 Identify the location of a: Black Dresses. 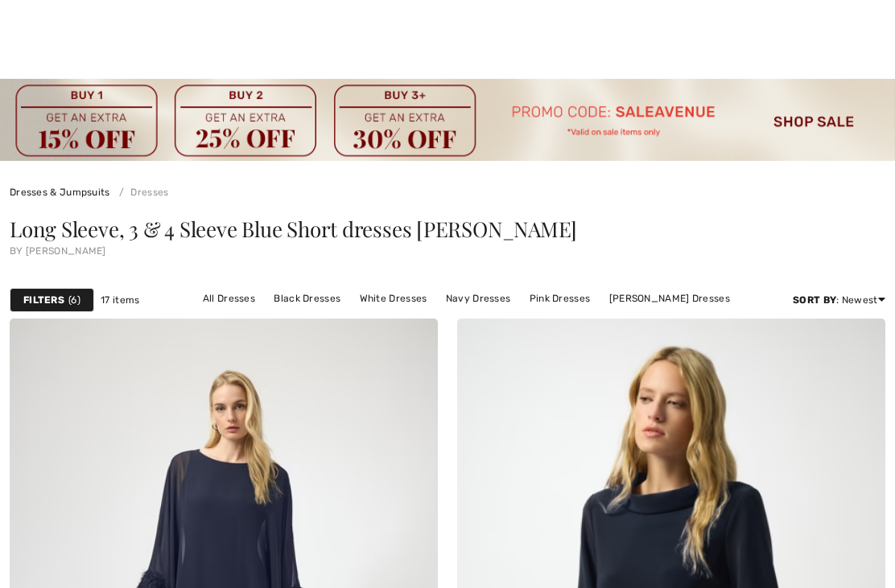
(307, 298).